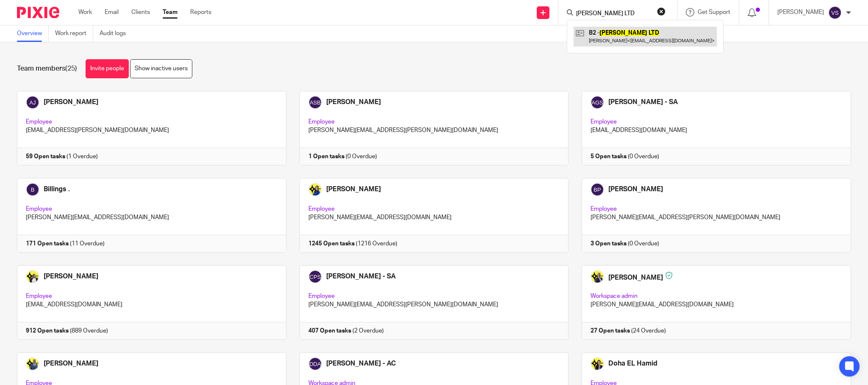  I want to click on a: Work report, so click(74, 33).